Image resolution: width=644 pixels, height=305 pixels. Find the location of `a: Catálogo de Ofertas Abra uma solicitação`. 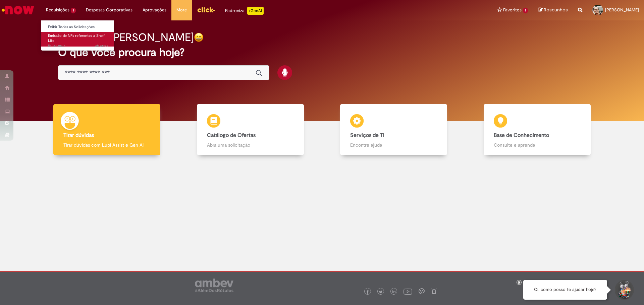

a: Catálogo de Ofertas Abra uma solicitação is located at coordinates (251, 130).